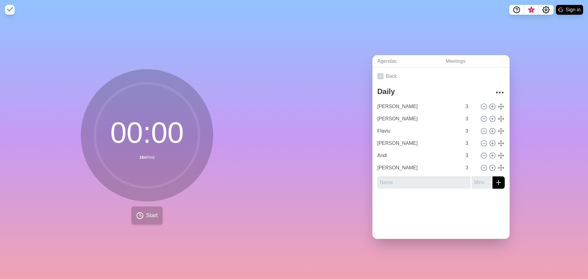 This screenshot has width=588, height=279. Describe the element at coordinates (152, 215) in the screenshot. I see `span: Start` at that location.